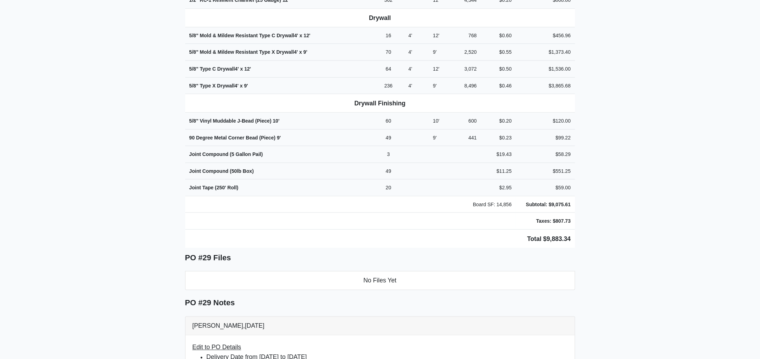 This screenshot has width=760, height=359. Describe the element at coordinates (380, 103) in the screenshot. I see `b: Drywall Finishing` at that location.